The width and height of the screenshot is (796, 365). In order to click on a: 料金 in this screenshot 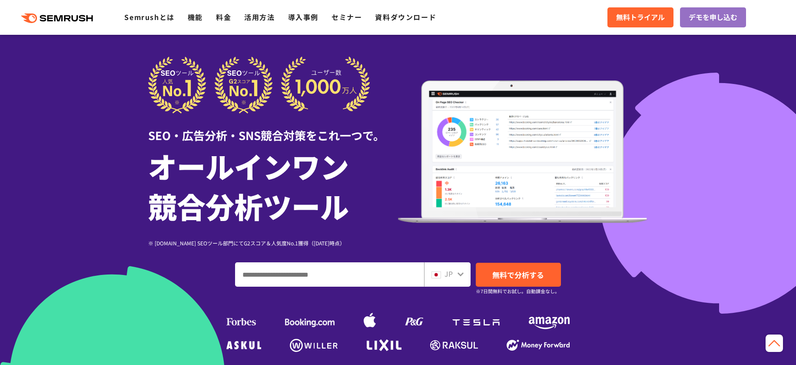, I will do `click(223, 17)`.